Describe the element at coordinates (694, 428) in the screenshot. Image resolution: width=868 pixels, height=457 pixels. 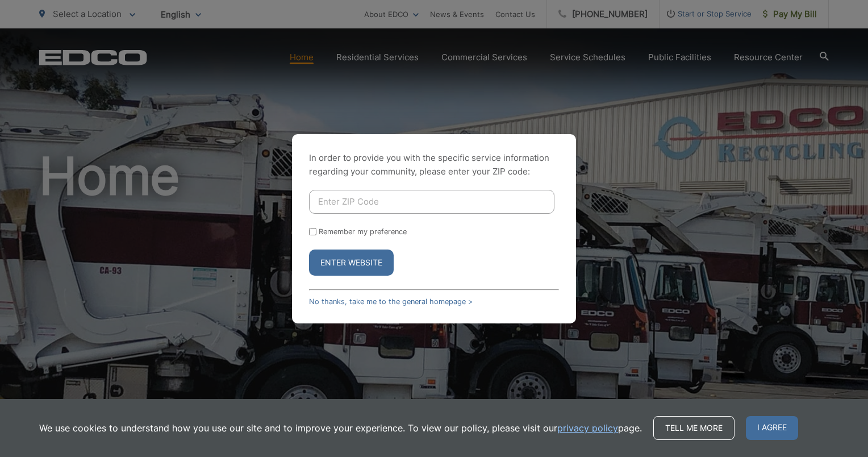
I see `a: Tell me more` at that location.